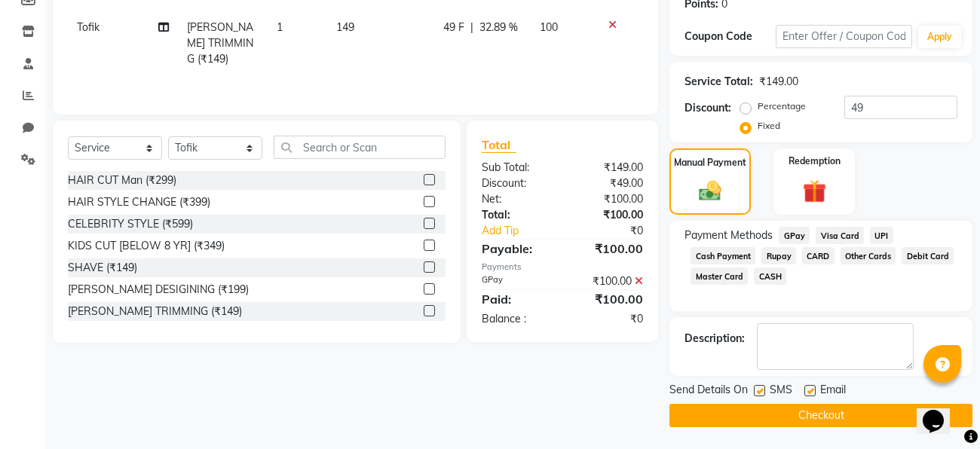  I want to click on div: Service Total:, so click(718, 82).